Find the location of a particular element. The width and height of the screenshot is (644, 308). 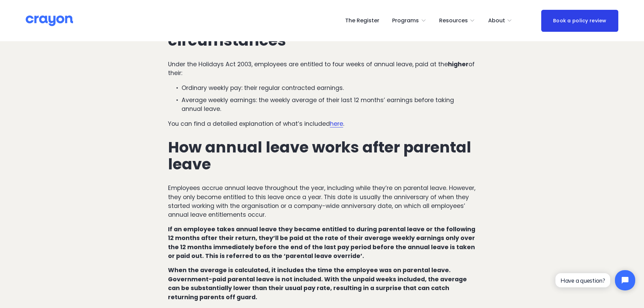

strong: When the average is calculated, it includes the time the employee was on parental leave. Governme... is located at coordinates (318, 283).